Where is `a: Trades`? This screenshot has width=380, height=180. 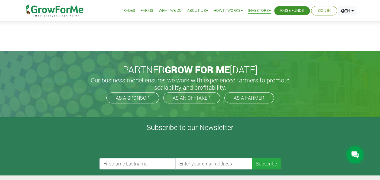
a: Trades is located at coordinates (128, 11).